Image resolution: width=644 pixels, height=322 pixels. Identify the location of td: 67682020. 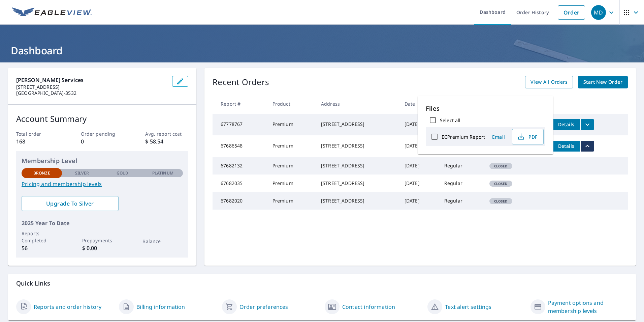
(240, 201).